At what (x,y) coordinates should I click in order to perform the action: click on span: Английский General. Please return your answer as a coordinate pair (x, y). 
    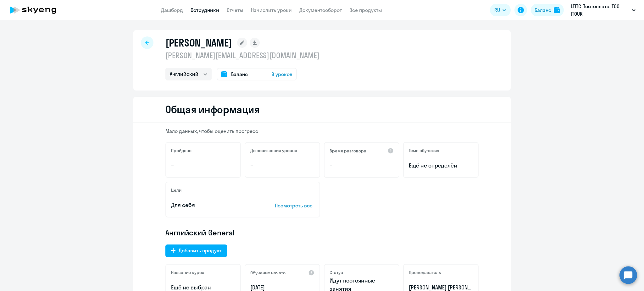
    Looking at the image, I should click on (200, 232).